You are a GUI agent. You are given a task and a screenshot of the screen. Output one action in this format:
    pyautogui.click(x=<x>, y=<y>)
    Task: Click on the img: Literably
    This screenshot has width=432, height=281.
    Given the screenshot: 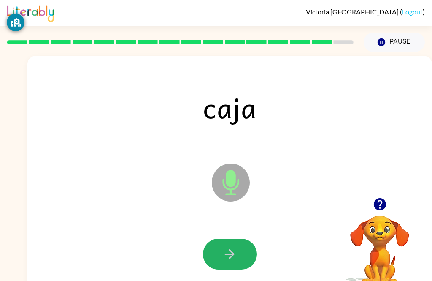 What is the action you would take?
    pyautogui.click(x=30, y=13)
    